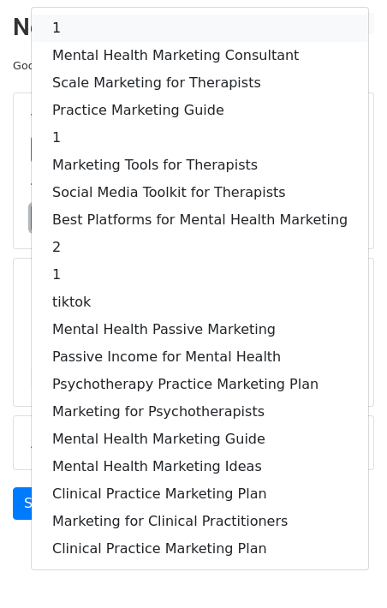  I want to click on a: Marketing Tools for Therapists, so click(200, 165).